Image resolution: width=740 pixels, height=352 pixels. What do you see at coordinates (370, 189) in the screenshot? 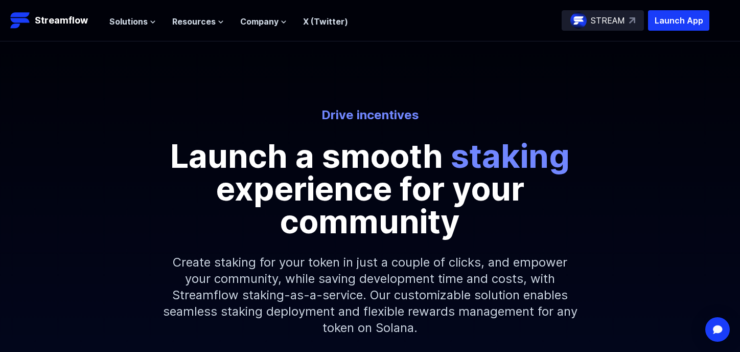
I see `p: Launch a smooth experience for your community` at bounding box center [370, 189].